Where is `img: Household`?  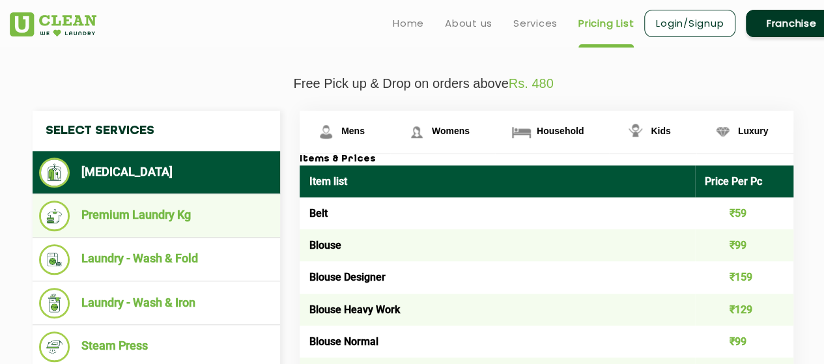 img: Household is located at coordinates (521, 132).